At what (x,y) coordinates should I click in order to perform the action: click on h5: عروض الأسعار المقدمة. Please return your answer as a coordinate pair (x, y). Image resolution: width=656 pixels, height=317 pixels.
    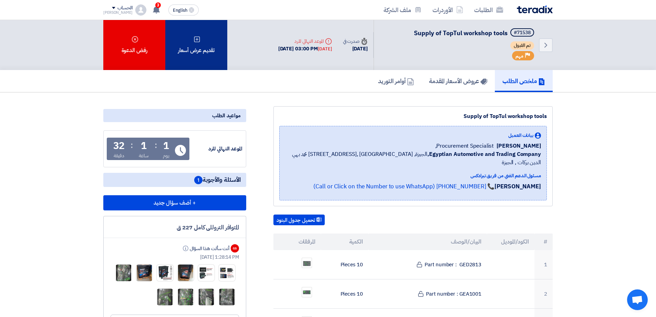
    Looking at the image, I should click on (458, 81).